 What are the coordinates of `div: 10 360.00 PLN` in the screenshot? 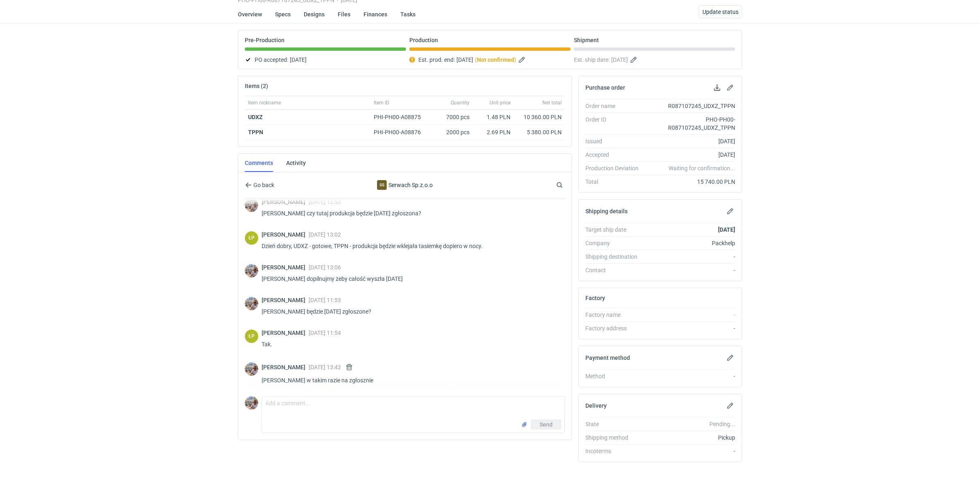 It's located at (540, 117).